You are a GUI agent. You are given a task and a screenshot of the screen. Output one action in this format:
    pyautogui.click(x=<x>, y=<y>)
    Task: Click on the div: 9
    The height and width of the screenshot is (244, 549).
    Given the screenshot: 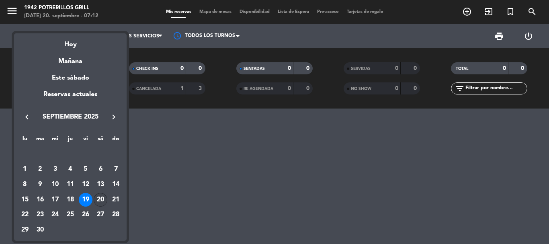 What is the action you would take?
    pyautogui.click(x=40, y=184)
    